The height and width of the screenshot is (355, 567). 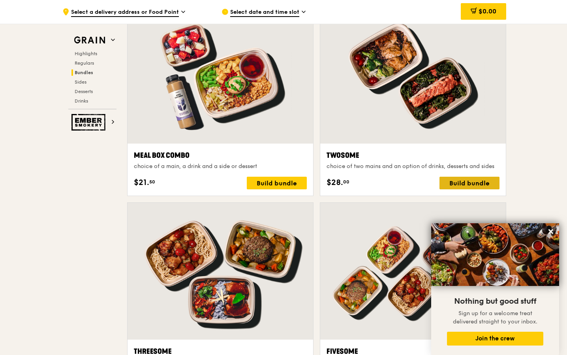 I want to click on div: Twosome, so click(x=413, y=155).